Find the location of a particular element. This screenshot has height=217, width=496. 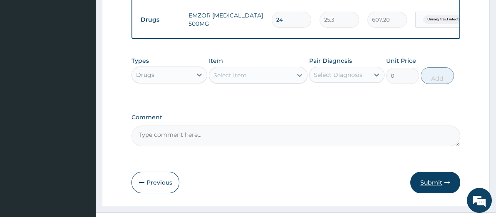

button: Previous is located at coordinates (155, 183).